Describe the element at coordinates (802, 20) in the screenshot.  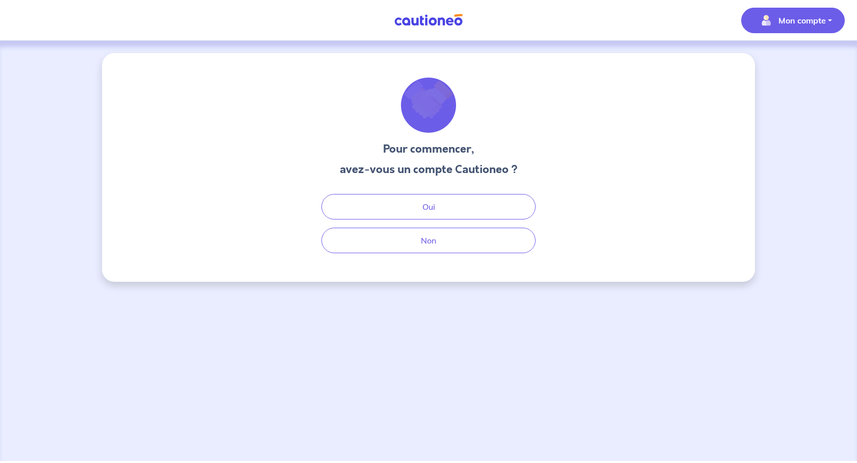
I see `p: Mon compte` at that location.